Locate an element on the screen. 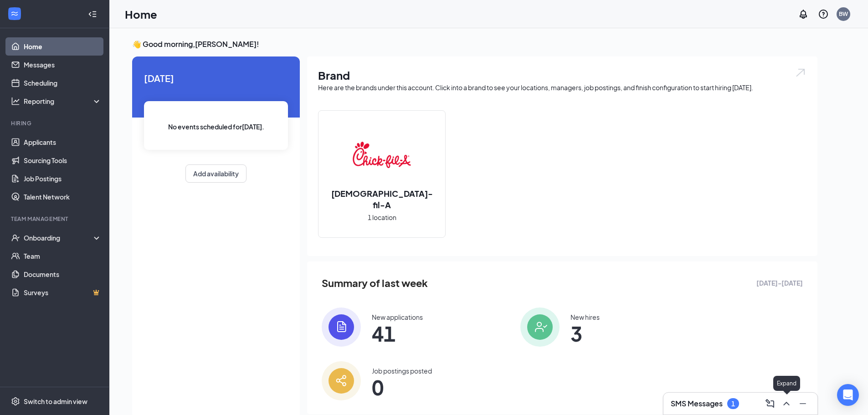  span: Summary of last week is located at coordinates (375, 283).